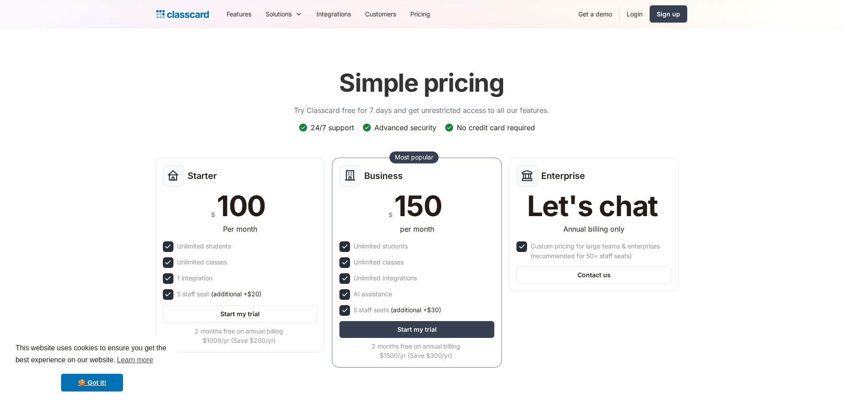 Image resolution: width=843 pixels, height=407 pixels. Describe the element at coordinates (417, 229) in the screenshot. I see `div: per month` at that location.